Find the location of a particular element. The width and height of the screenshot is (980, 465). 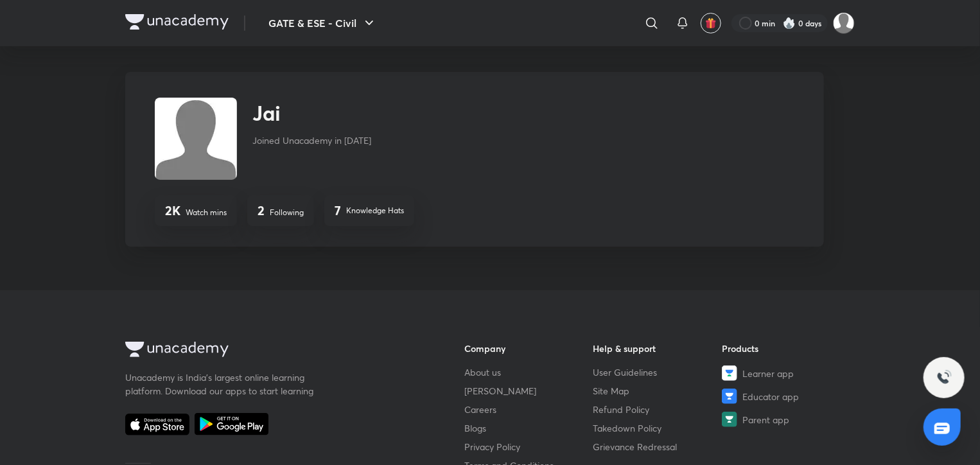

h6: Products is located at coordinates (786, 348).